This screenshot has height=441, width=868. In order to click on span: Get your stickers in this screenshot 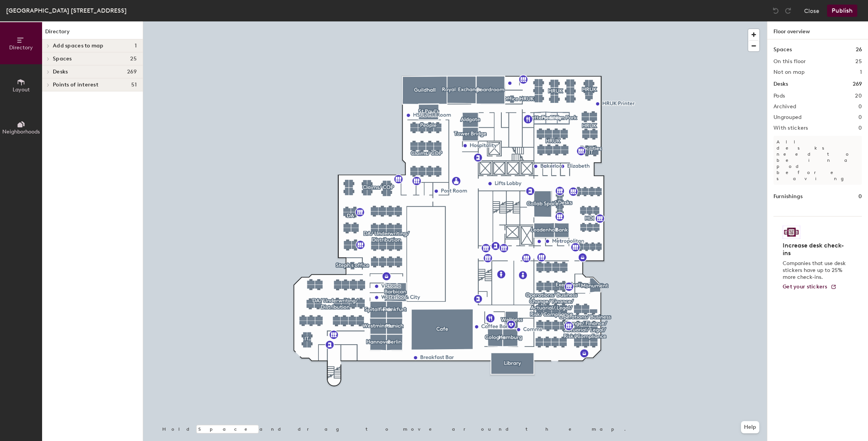, I will do `click(805, 286)`.